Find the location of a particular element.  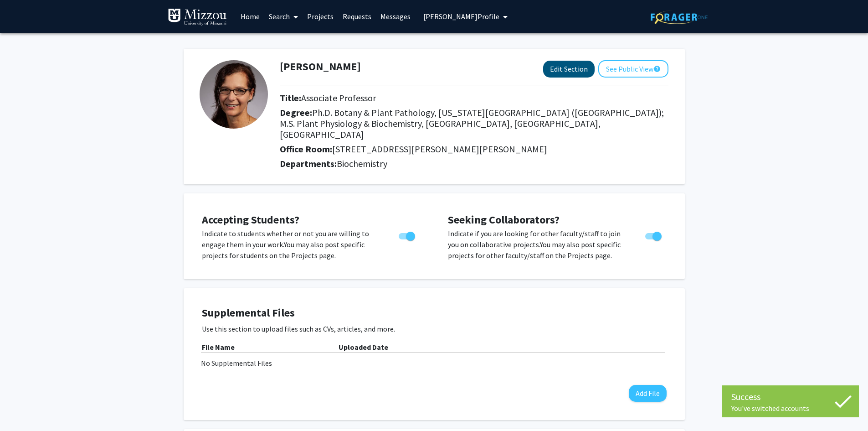

h2: Degree: is located at coordinates (474, 123).